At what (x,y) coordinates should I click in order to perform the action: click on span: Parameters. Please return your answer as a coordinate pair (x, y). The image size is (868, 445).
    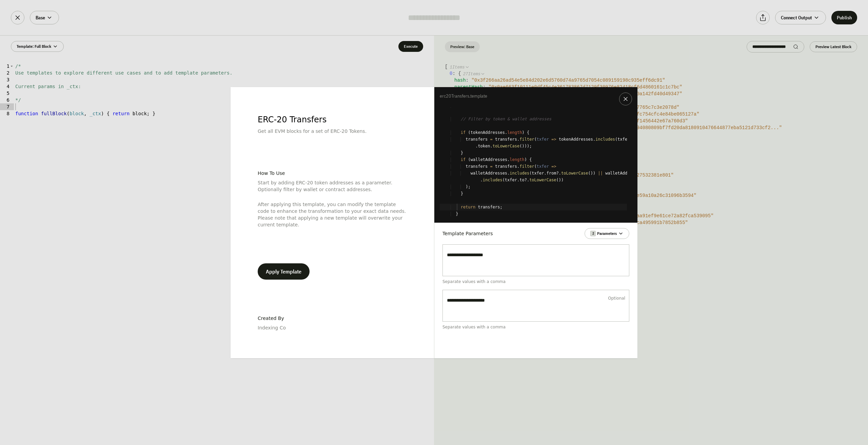
    Looking at the image, I should click on (604, 234).